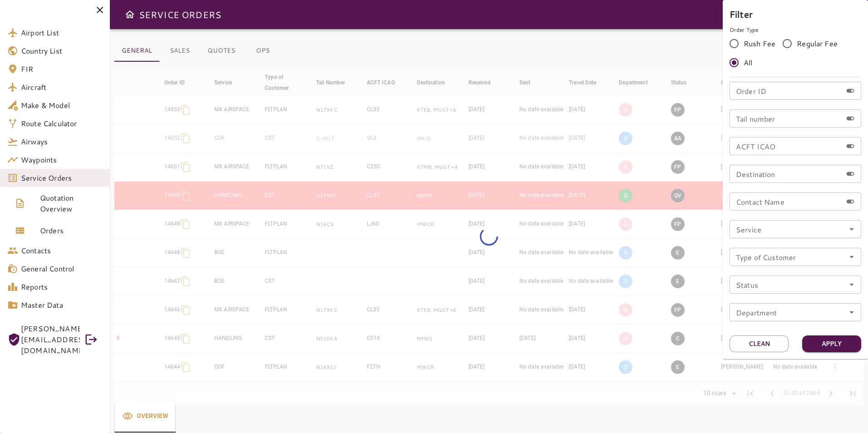 This screenshot has width=868, height=433. Describe the element at coordinates (795, 14) in the screenshot. I see `h6: Filter` at that location.